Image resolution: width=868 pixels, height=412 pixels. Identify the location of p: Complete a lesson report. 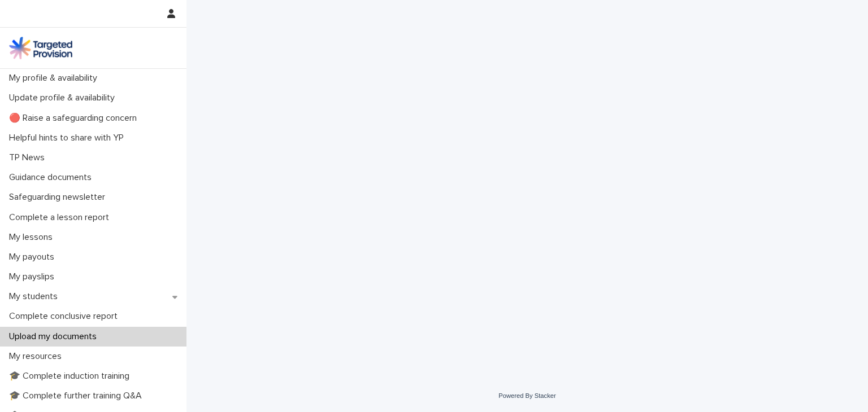
(61, 217).